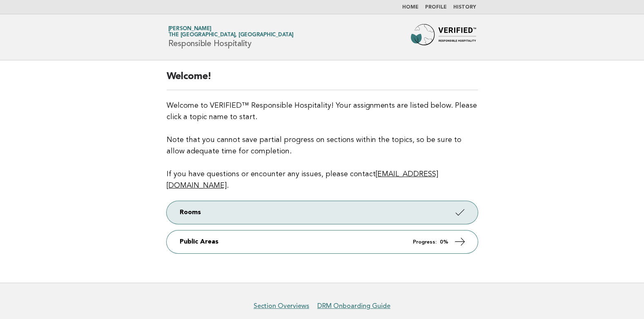 The height and width of the screenshot is (319, 644). I want to click on a: Public Areas Progress: 0%, so click(322, 242).